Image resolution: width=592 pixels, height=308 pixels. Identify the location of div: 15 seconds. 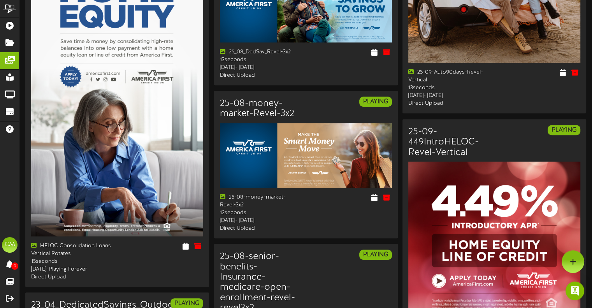
(71, 262).